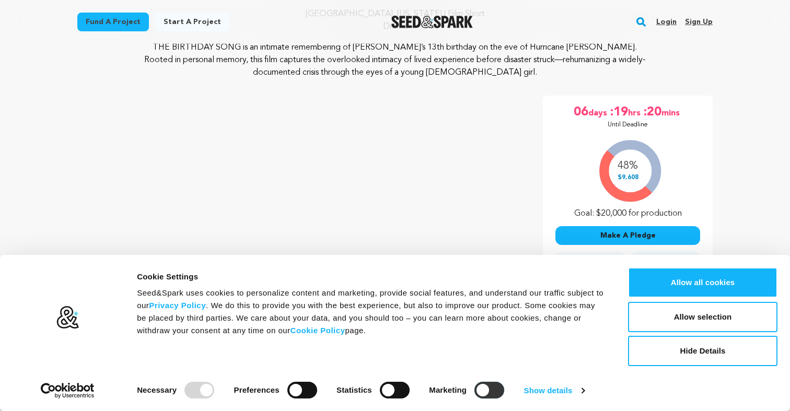 The image size is (790, 411). What do you see at coordinates (136, 378) in the screenshot?
I see `legend: Consent Selection` at bounding box center [136, 378].